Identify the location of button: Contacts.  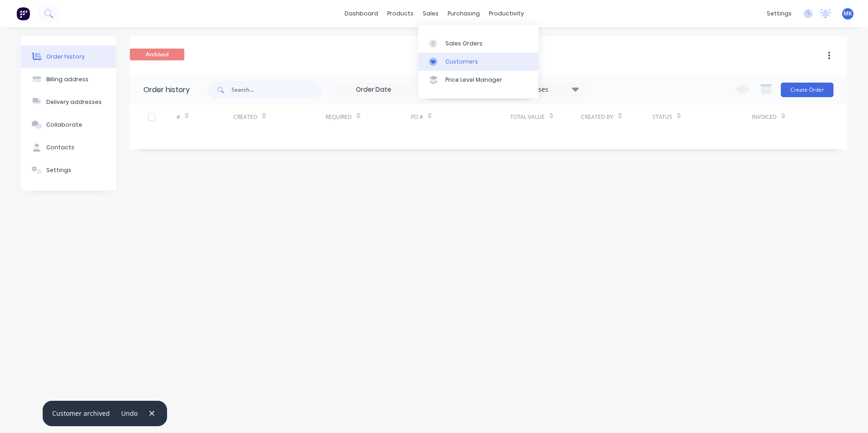
(68, 147).